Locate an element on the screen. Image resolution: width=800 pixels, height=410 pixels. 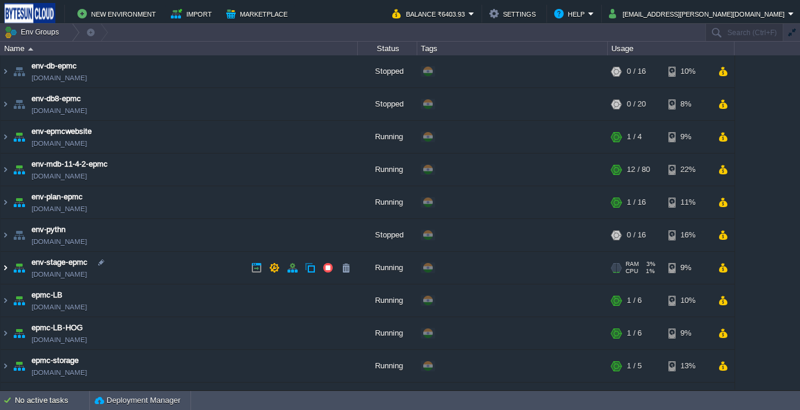
span: env-pythn is located at coordinates (48, 230).